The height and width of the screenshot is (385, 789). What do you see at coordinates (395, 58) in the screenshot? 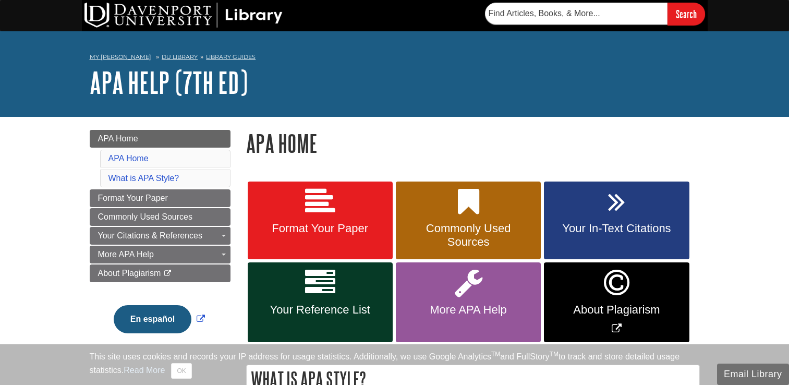
I see `nav: breadcrumb` at bounding box center [395, 58].